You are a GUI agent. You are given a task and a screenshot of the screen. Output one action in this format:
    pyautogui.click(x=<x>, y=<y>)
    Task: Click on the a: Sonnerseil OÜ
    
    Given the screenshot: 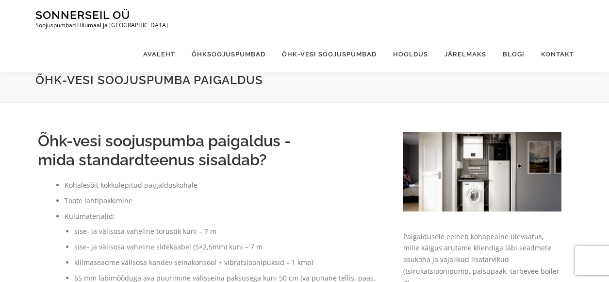 What is the action you would take?
    pyautogui.click(x=83, y=15)
    